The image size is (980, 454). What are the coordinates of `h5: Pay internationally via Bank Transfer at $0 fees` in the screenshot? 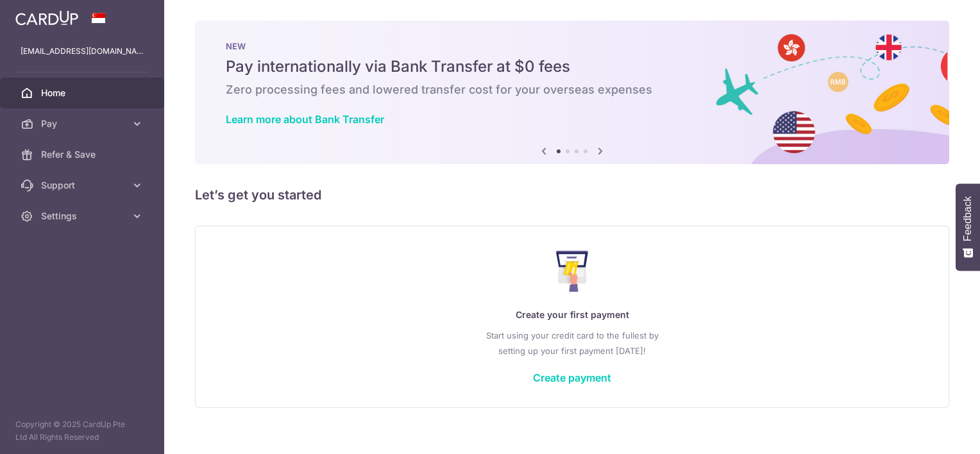 It's located at (572, 67).